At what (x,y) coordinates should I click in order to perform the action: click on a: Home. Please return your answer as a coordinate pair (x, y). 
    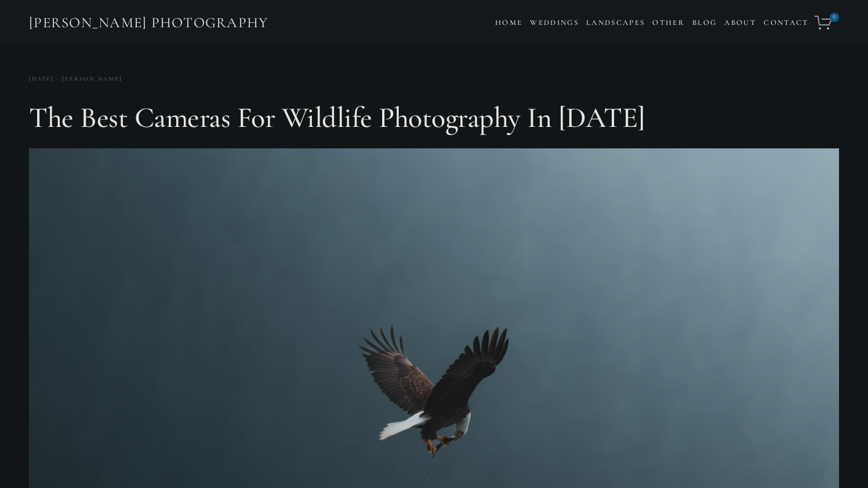
    Looking at the image, I should click on (508, 23).